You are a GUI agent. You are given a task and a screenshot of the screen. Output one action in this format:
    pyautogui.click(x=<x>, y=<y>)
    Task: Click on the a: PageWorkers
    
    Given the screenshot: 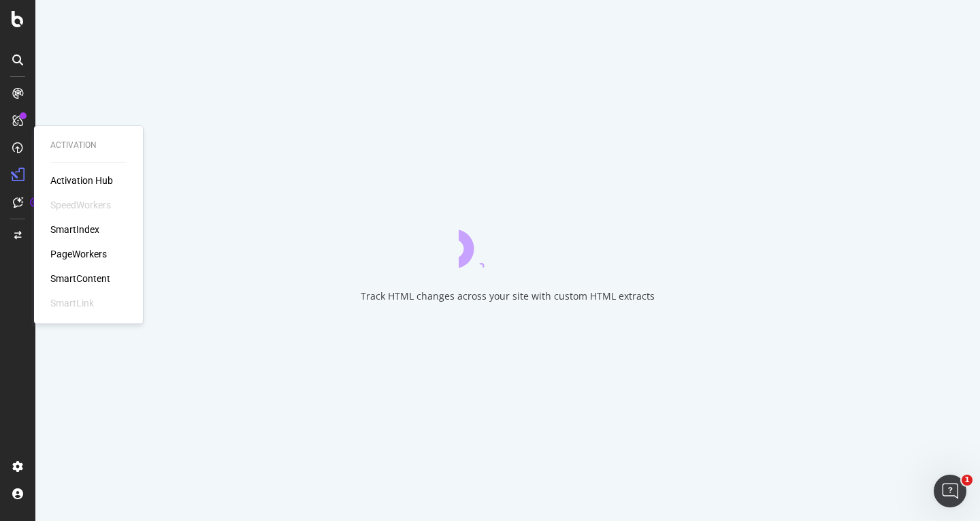 What is the action you would take?
    pyautogui.click(x=78, y=254)
    